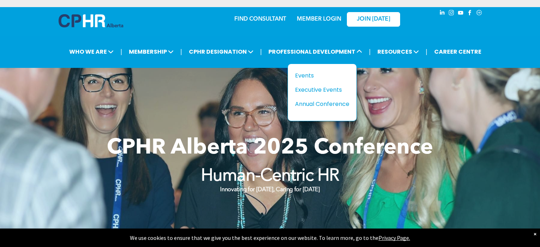  I want to click on span: WHO WE ARE, so click(91, 52).